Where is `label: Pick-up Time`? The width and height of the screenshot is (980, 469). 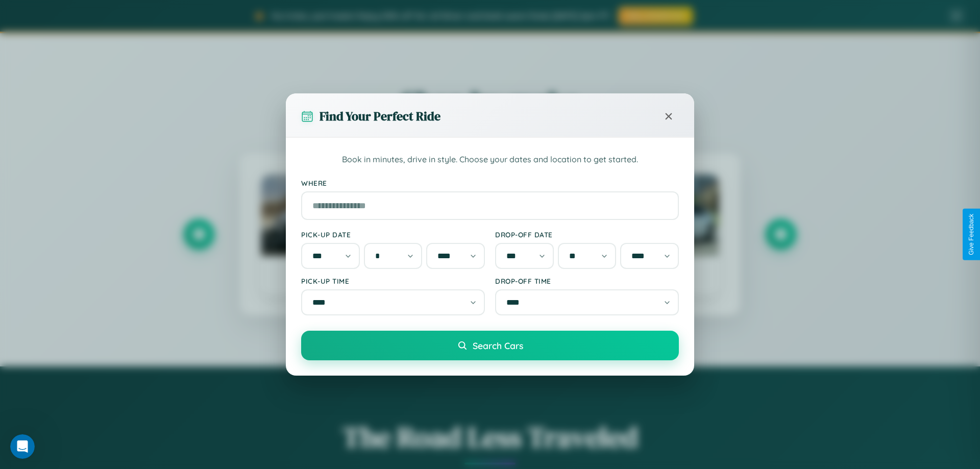 label: Pick-up Time is located at coordinates (393, 281).